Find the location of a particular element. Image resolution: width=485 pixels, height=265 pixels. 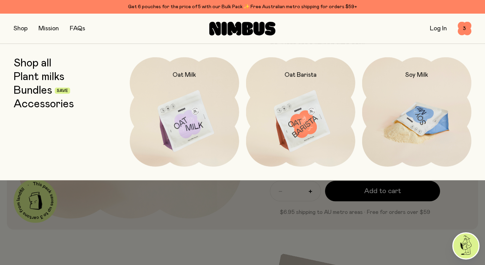

h2: Soy Milk is located at coordinates (417, 75).